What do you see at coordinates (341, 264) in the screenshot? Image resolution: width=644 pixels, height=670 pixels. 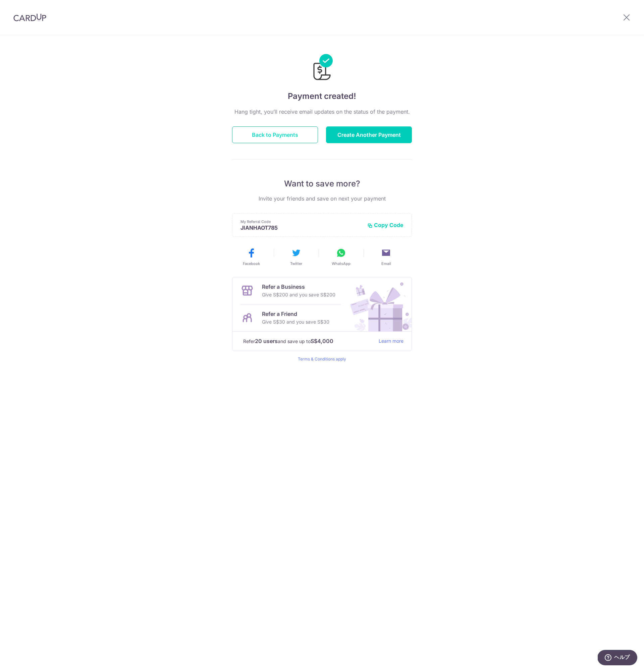 I see `span: WhatsApp` at bounding box center [341, 264].